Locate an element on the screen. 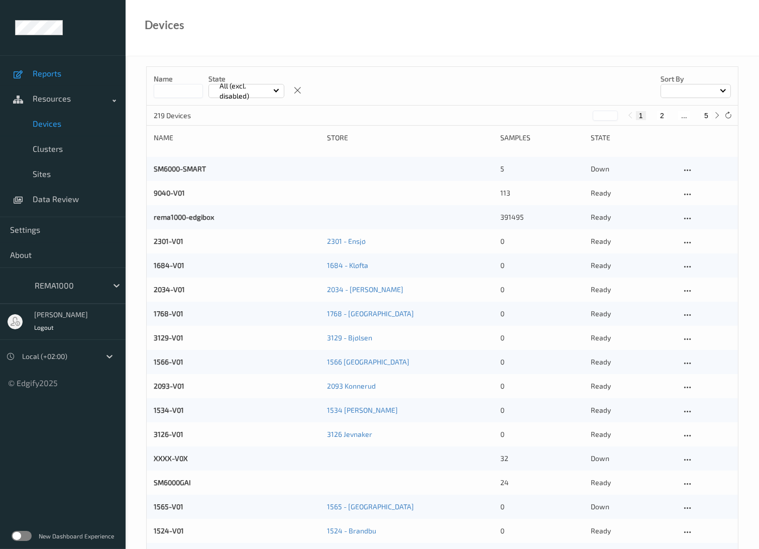  div: 5 is located at coordinates (542, 169).